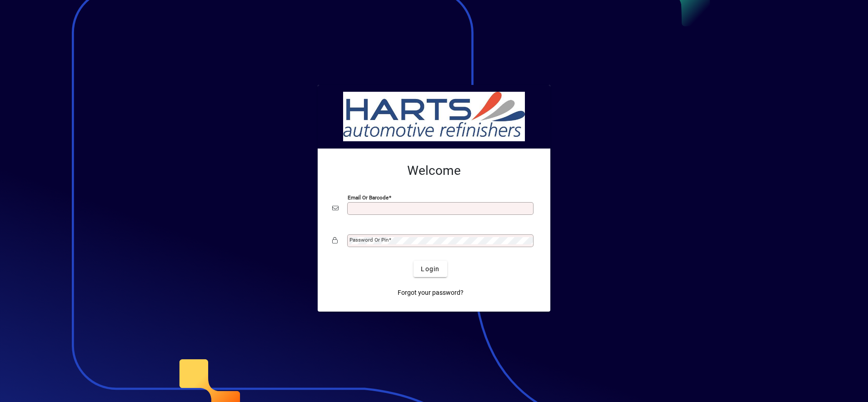 The height and width of the screenshot is (402, 868). What do you see at coordinates (434, 171) in the screenshot?
I see `h2: Welcome` at bounding box center [434, 171].